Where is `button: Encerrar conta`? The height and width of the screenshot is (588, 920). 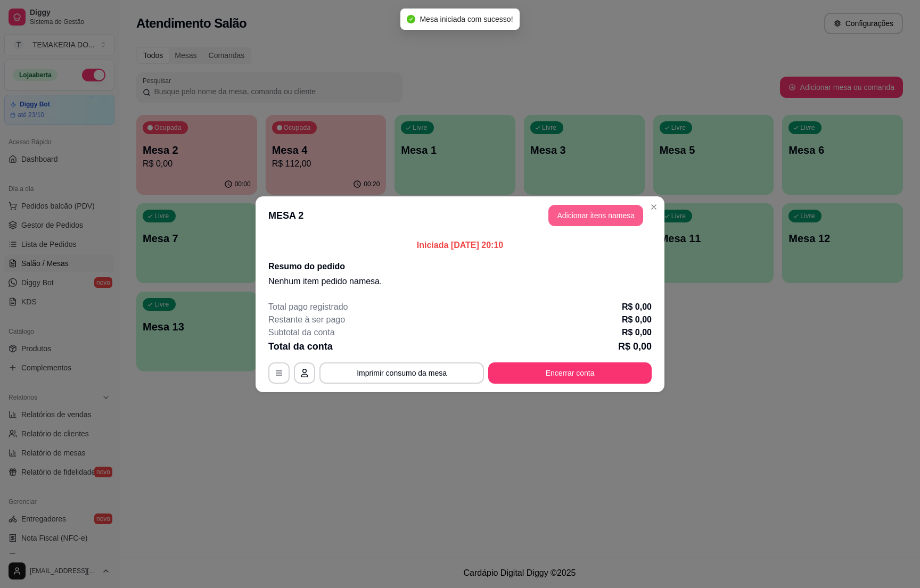 button: Encerrar conta is located at coordinates (570, 372).